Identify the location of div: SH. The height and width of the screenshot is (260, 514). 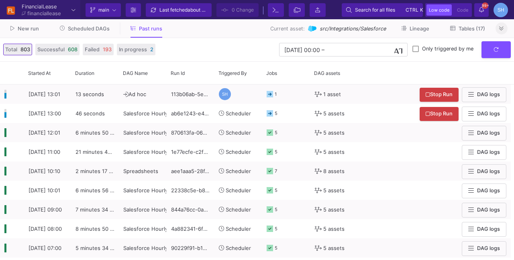
(225, 94).